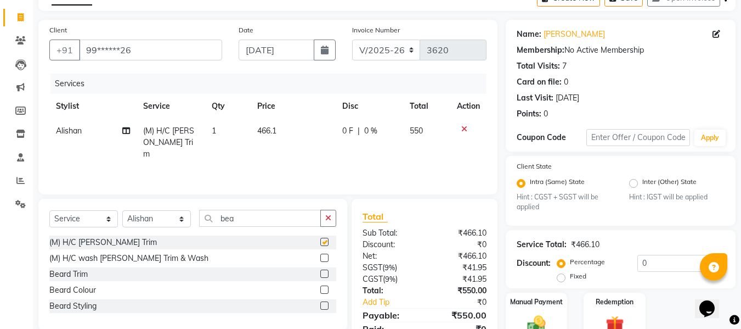 The width and height of the screenshot is (741, 329). What do you see at coordinates (372, 267) in the screenshot?
I see `span: SGST` at bounding box center [372, 267].